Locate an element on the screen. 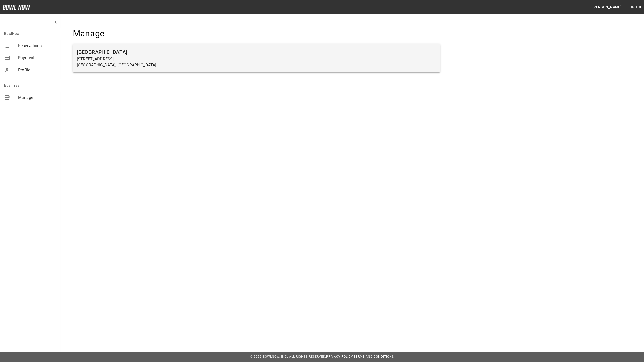 The width and height of the screenshot is (644, 362). span: © 2022 BowlNow, Inc. All Rights Reserved. is located at coordinates (288, 356).